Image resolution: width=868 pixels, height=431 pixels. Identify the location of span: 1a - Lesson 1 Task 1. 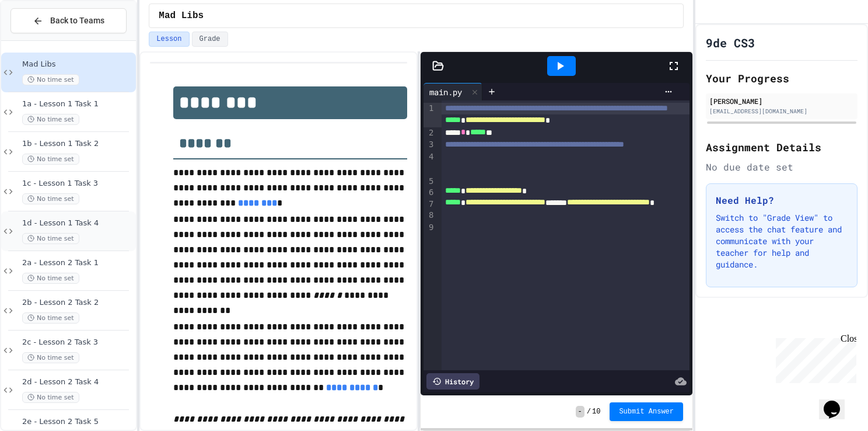
(78, 104).